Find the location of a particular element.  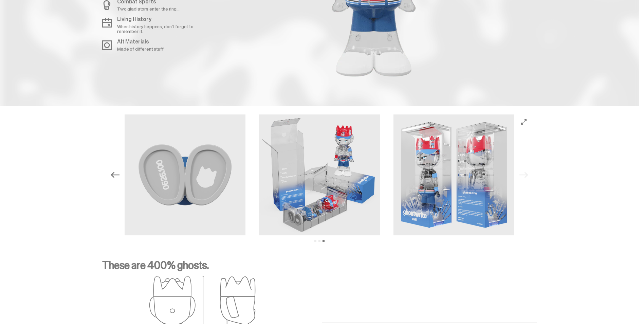

img: John_Cena_Media_Gallery_7.png is located at coordinates (185, 175).